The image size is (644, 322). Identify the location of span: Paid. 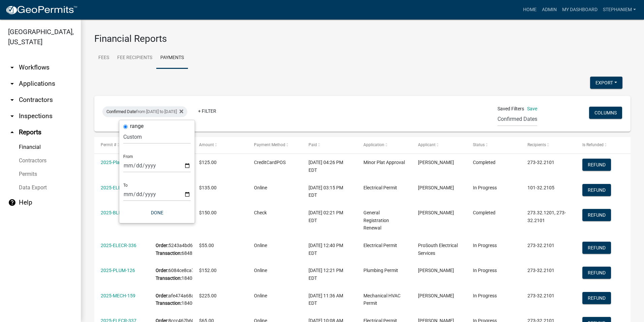
(313, 145).